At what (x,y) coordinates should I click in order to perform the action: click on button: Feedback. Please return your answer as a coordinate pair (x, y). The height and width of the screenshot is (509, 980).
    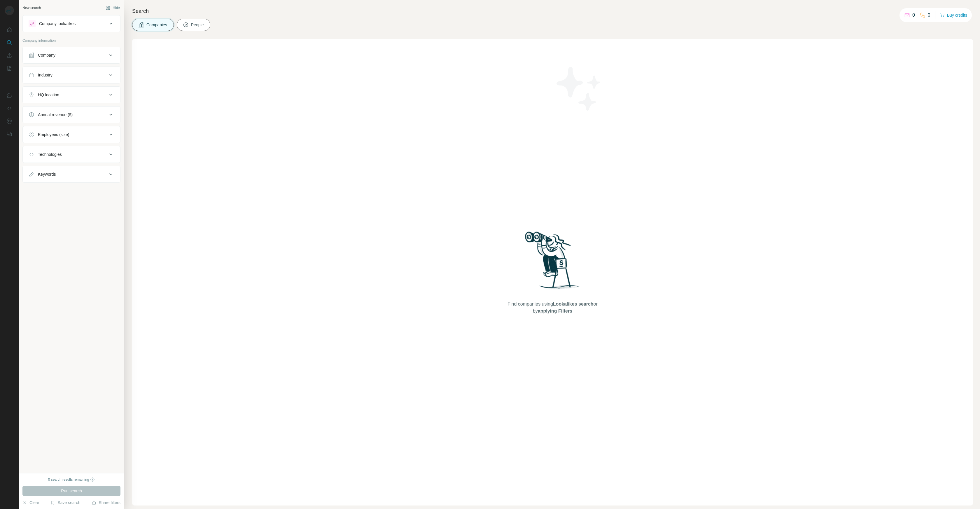
    Looking at the image, I should click on (9, 134).